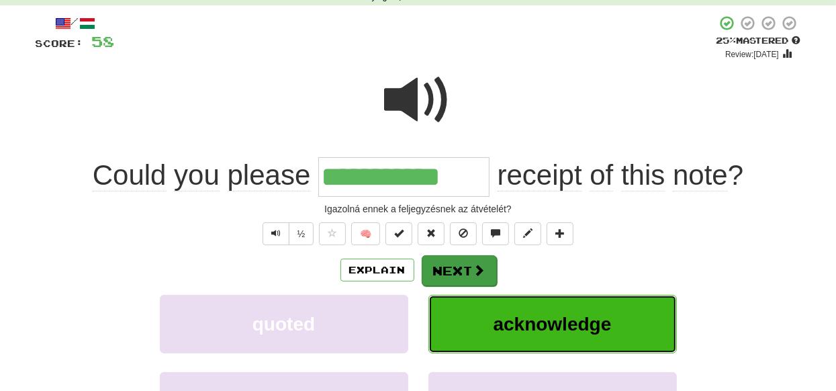  Describe the element at coordinates (553, 324) in the screenshot. I see `button: acknowledge` at that location.